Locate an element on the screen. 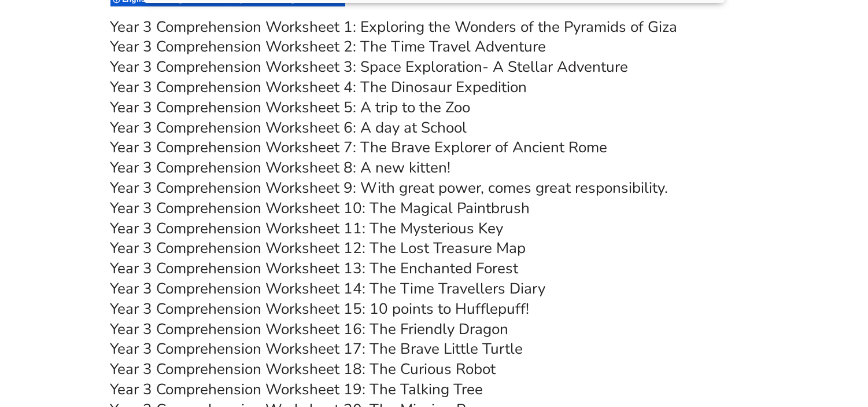  a: Year 3 Comprehension Worksheet 1: Exploring the Wonders of the Pyramids of Giza is located at coordinates (394, 27).